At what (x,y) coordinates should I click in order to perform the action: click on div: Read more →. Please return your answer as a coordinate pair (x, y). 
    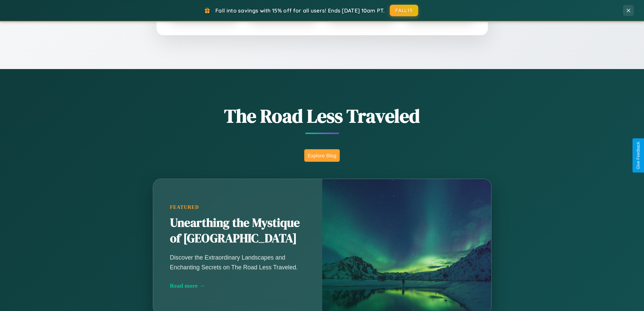
    Looking at the image, I should click on (238, 286).